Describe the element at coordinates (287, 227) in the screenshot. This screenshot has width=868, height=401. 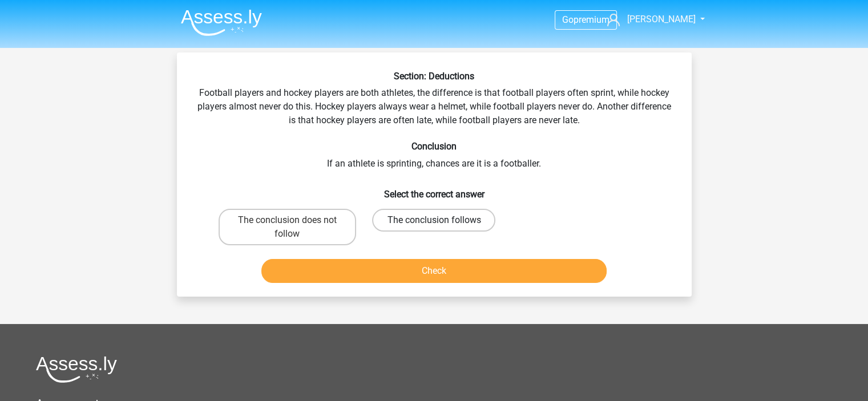
I see `label: The conclusion does not follow` at that location.